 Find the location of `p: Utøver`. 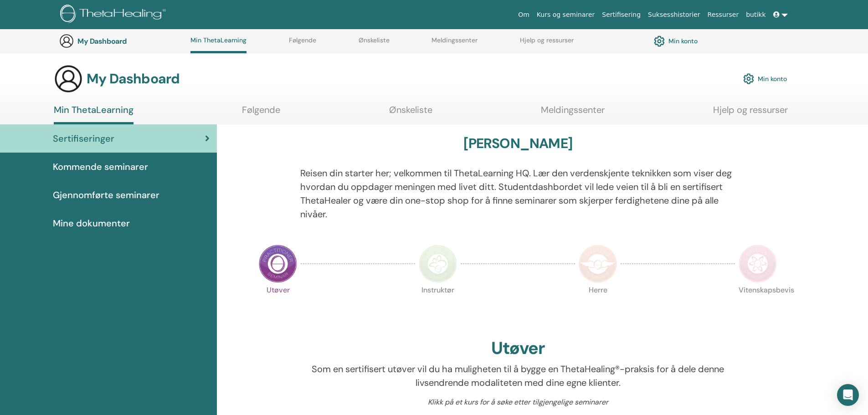

p: Utøver is located at coordinates (278, 306).